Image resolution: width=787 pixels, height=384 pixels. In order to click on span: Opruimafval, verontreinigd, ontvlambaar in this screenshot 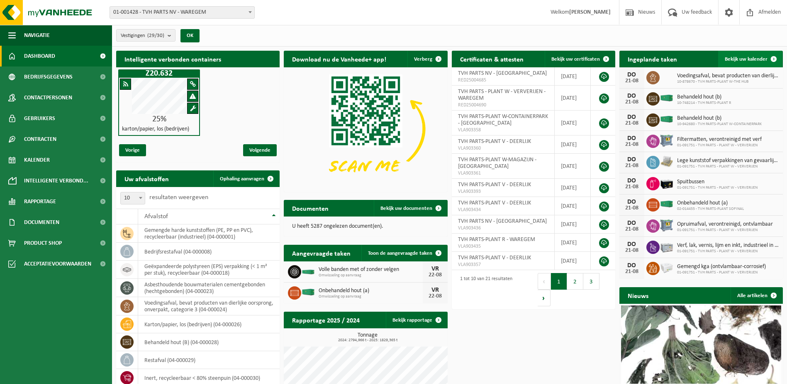, I will do `click(725, 224)`.